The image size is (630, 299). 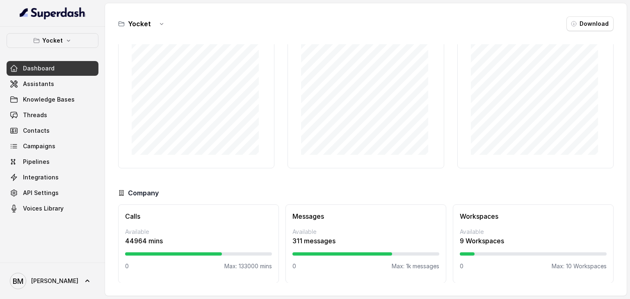 I want to click on p: 44964 mins, so click(x=198, y=241).